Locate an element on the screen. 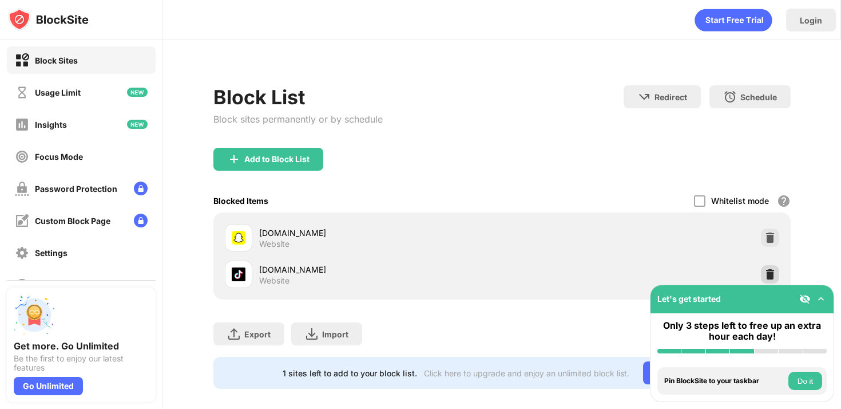  img: eye-not-visible.svg is located at coordinates (805, 299).